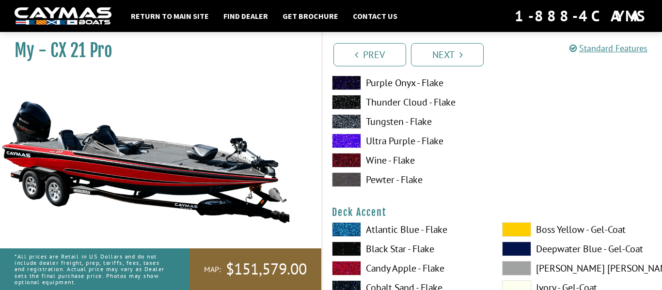 The width and height of the screenshot is (662, 290). I want to click on label: Thunder Cloud - Flake, so click(407, 102).